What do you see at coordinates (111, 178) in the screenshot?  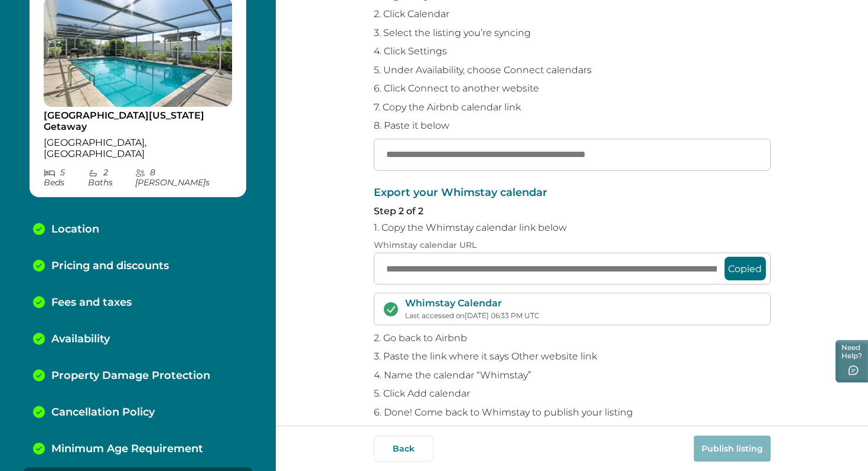 I see `p: 2 Bath s` at bounding box center [111, 178].